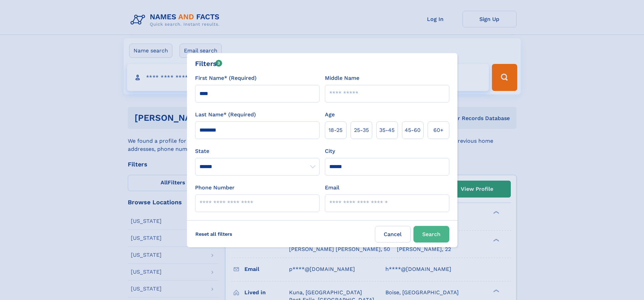 The height and width of the screenshot is (300, 644). I want to click on label: Phone Number, so click(215, 188).